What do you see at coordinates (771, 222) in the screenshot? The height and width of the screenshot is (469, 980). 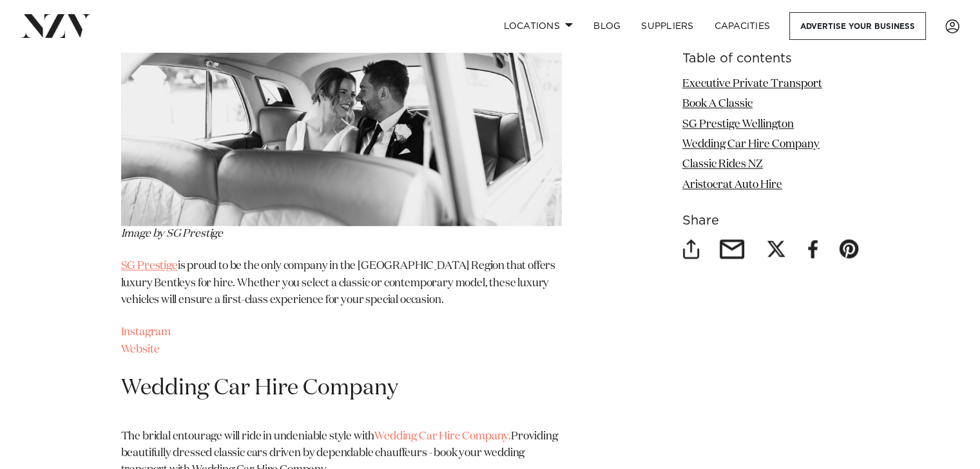 I see `h6: Share` at bounding box center [771, 222].